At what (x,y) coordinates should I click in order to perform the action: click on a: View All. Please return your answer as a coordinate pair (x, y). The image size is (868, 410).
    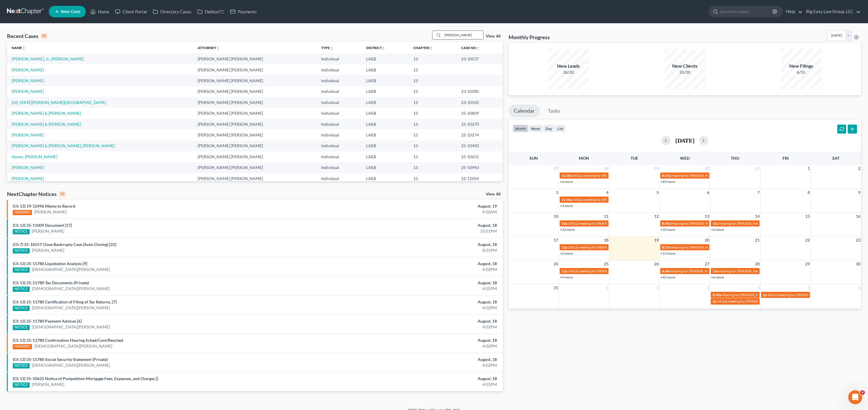
    Looking at the image, I should click on (493, 194).